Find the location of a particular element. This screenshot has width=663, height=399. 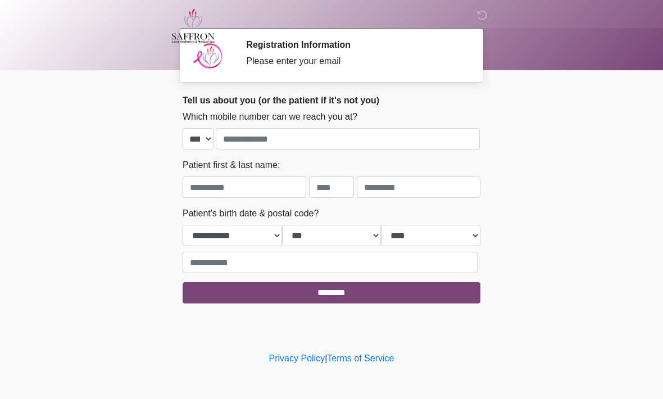

div: Please enter your email is located at coordinates (355, 61).